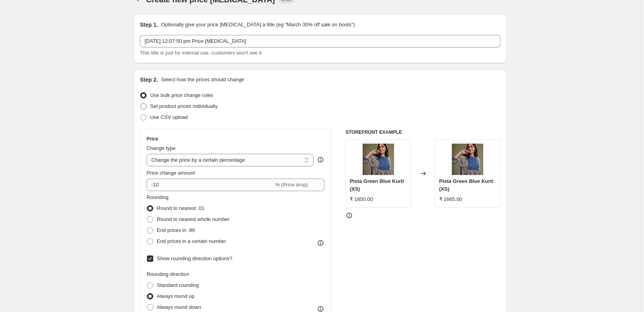  What do you see at coordinates (184, 106) in the screenshot?
I see `span: Set product prices individually` at bounding box center [184, 106].